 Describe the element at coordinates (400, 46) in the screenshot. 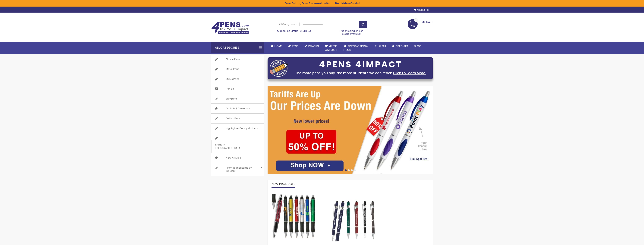

I see `a: Specials` at that location.